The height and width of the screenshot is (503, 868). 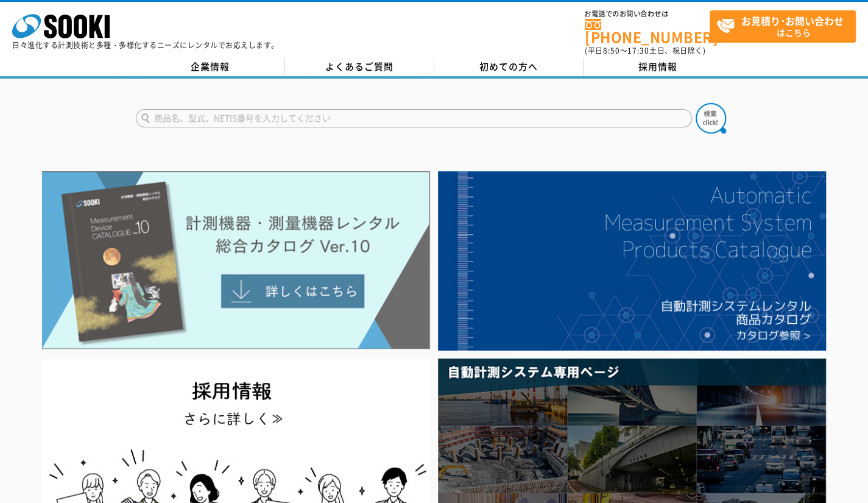 I want to click on span: はこちら, so click(x=786, y=26).